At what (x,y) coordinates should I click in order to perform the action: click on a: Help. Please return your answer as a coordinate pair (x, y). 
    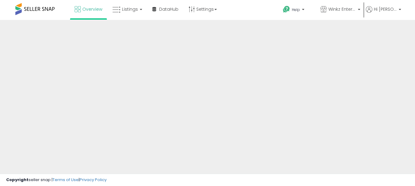
    Looking at the image, I should click on (296, 10).